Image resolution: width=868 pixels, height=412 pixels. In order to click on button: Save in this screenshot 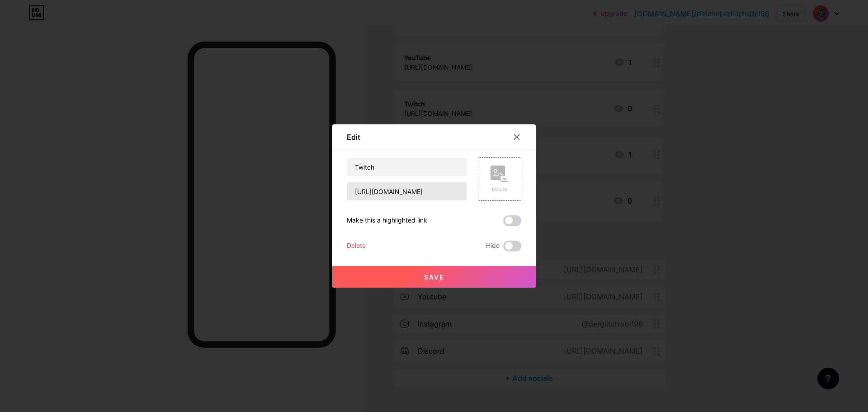, I will do `click(434, 277)`.